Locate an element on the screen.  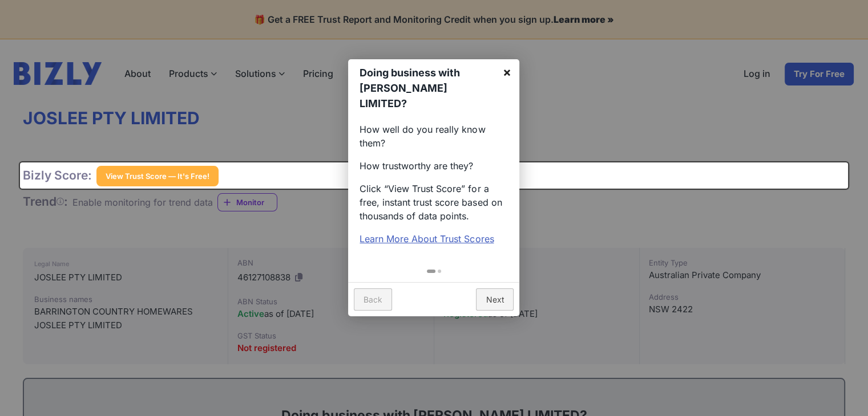
a: Back is located at coordinates (373, 299).